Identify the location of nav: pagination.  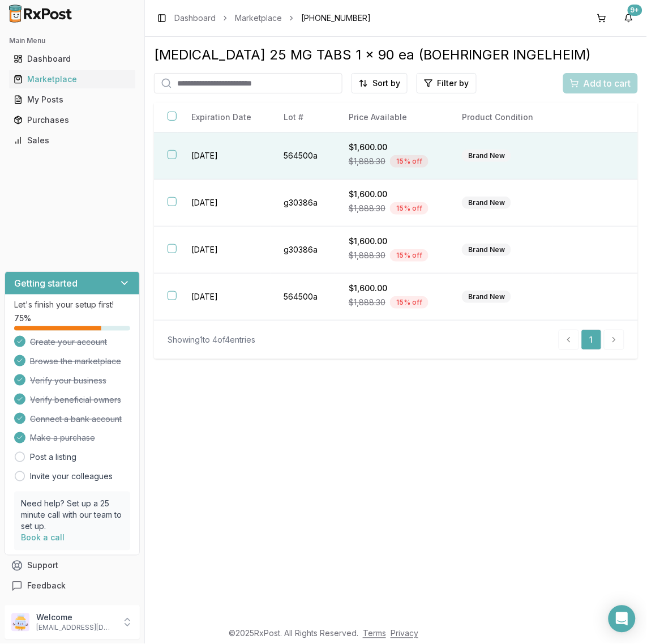
(592, 340).